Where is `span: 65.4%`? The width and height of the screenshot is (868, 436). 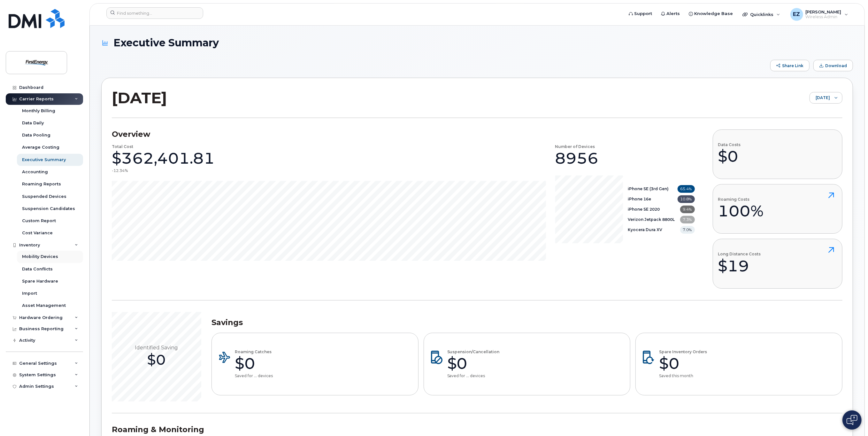
span: 65.4% is located at coordinates (686, 189).